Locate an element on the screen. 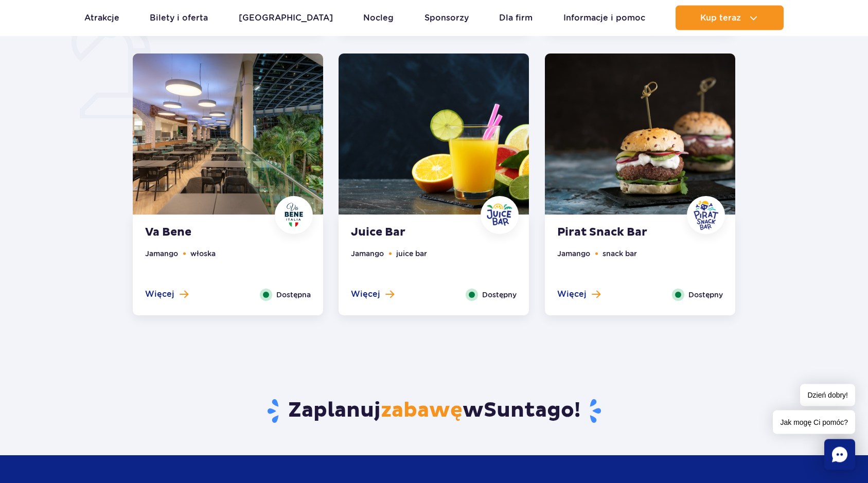 The height and width of the screenshot is (483, 868). a: Nocleg is located at coordinates (378, 18).